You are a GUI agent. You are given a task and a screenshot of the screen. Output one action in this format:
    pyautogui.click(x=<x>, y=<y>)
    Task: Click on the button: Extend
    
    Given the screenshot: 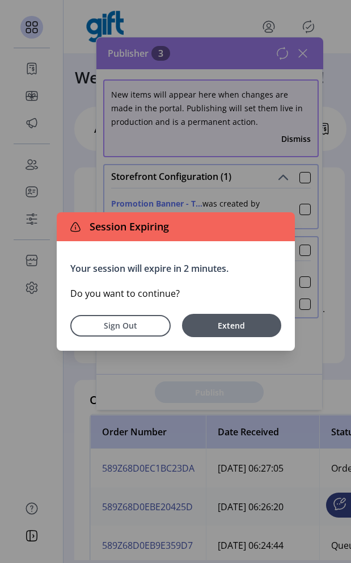 What is the action you would take?
    pyautogui.click(x=232, y=325)
    